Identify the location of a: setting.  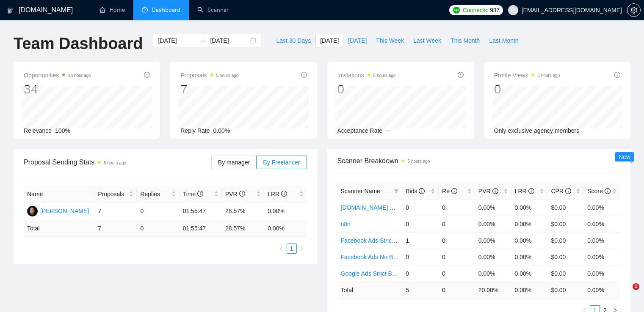
(634, 11).